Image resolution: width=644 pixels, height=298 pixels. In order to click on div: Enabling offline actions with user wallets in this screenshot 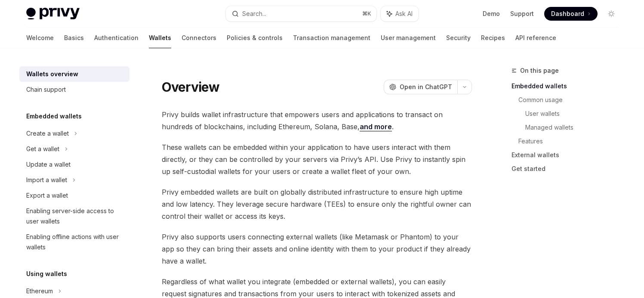, I will do `click(75, 242)`.